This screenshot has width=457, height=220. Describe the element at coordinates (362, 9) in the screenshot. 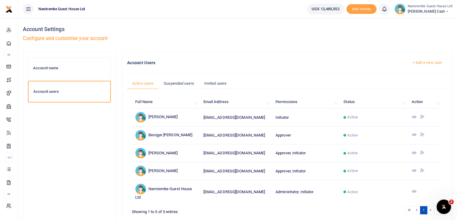

I see `span: Add money` at that location.